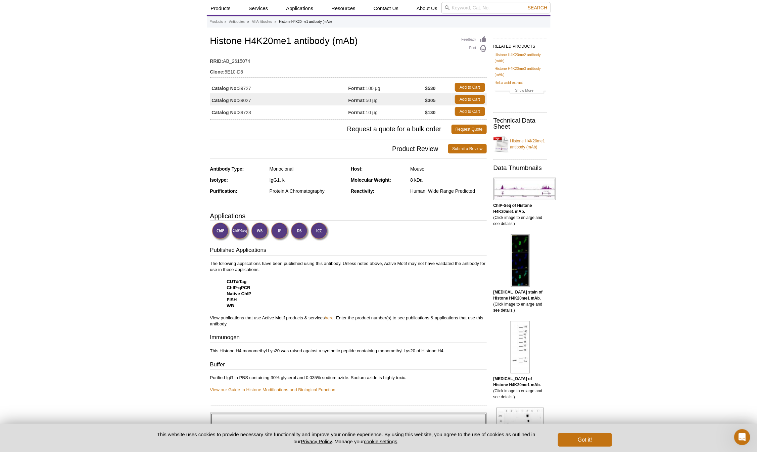  What do you see at coordinates (262, 22) in the screenshot?
I see `a: All Antibodies` at bounding box center [262, 22].